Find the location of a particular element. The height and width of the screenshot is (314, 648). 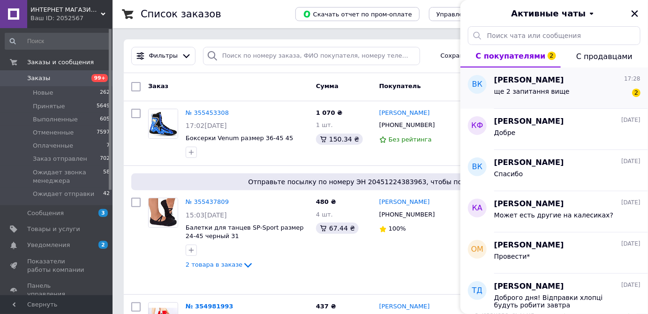

input: Поиск is located at coordinates (58, 41).